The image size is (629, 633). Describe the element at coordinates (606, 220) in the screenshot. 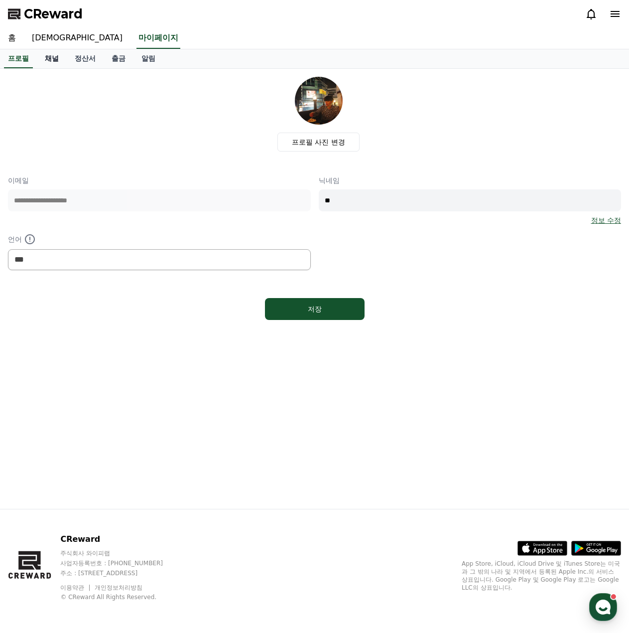

I see `a: 정보 수정` at that location.